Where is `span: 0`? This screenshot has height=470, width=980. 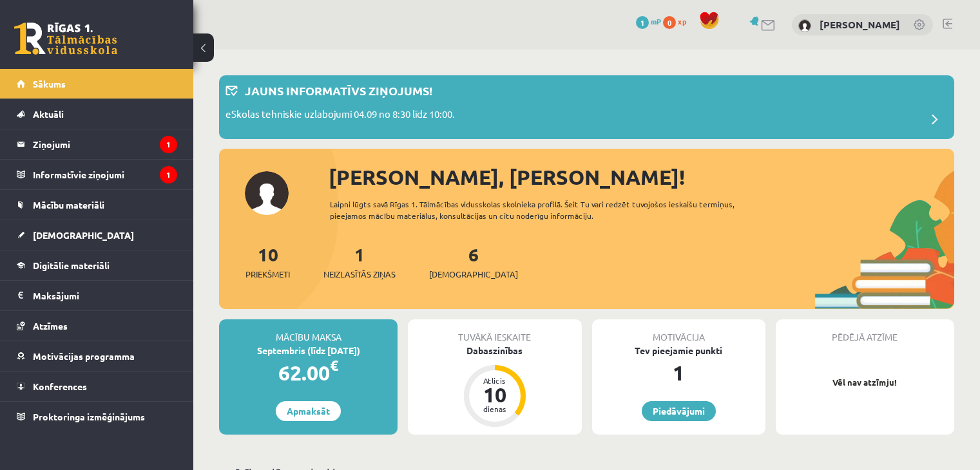 span: 0 is located at coordinates (670, 23).